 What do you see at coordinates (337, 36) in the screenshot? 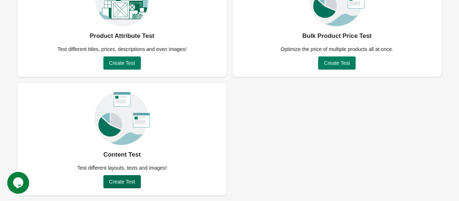
I see `div: Bulk Product Price Test` at bounding box center [337, 36].